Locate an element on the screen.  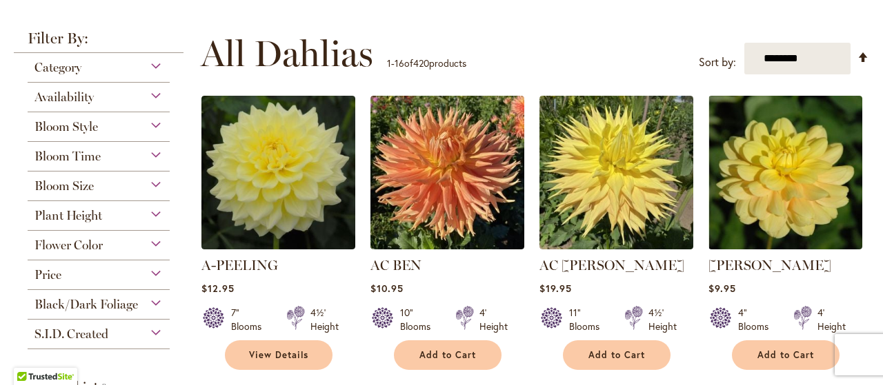
span: Plant Height is located at coordinates (68, 216).